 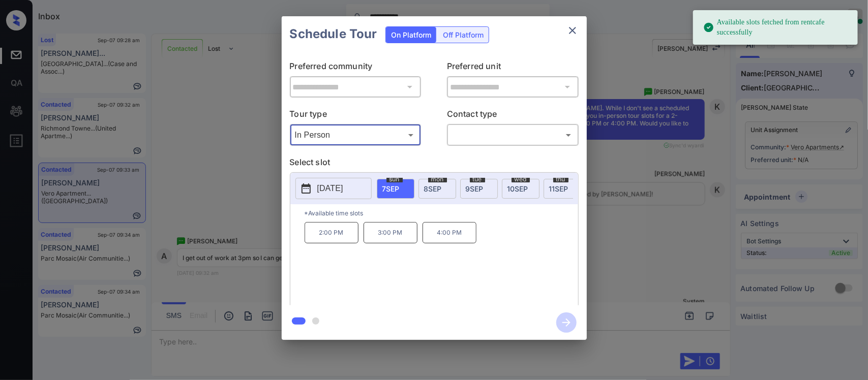 What do you see at coordinates (434, 164) in the screenshot?
I see `p: Select slot` at bounding box center [434, 164].